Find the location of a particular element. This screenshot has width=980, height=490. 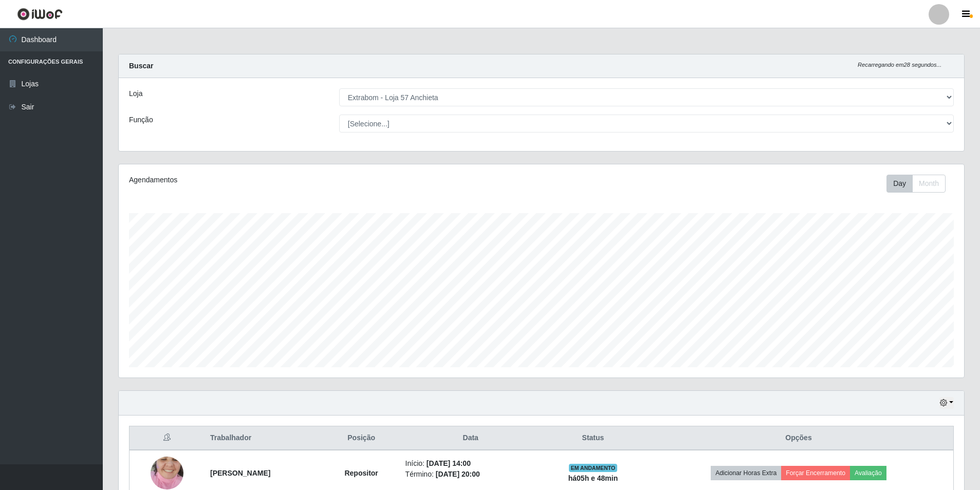

th: Trabalhador is located at coordinates (264, 439).